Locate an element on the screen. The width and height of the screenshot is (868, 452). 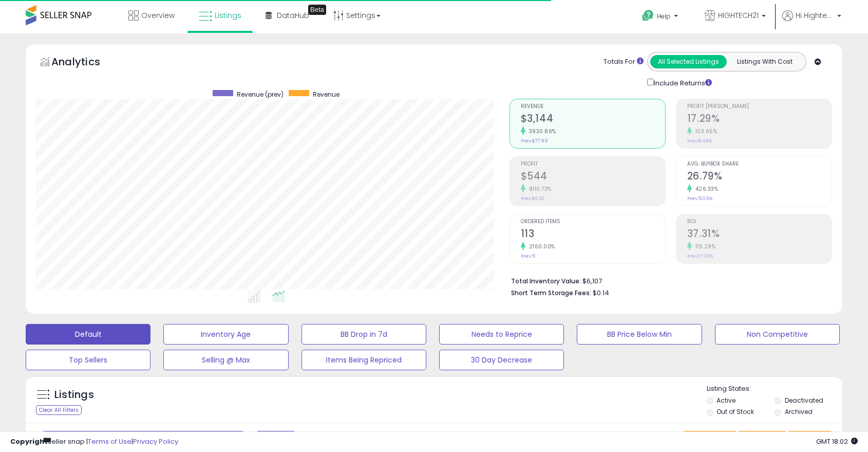
label: Active is located at coordinates (726, 400).